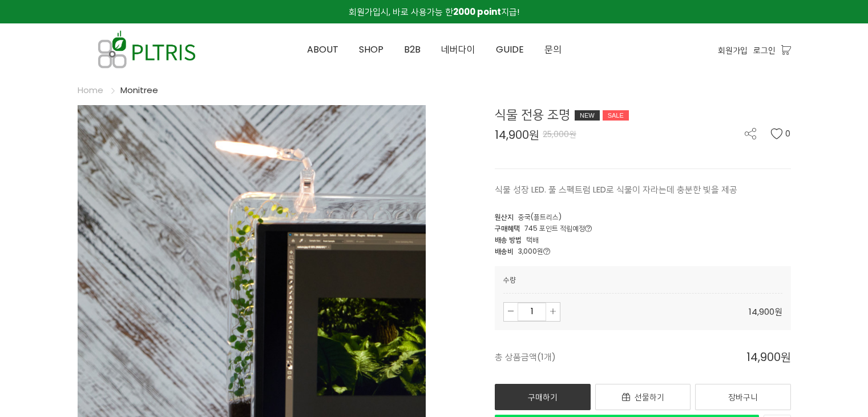 This screenshot has height=417, width=868. What do you see at coordinates (788, 133) in the screenshot?
I see `span: 0` at bounding box center [788, 133].